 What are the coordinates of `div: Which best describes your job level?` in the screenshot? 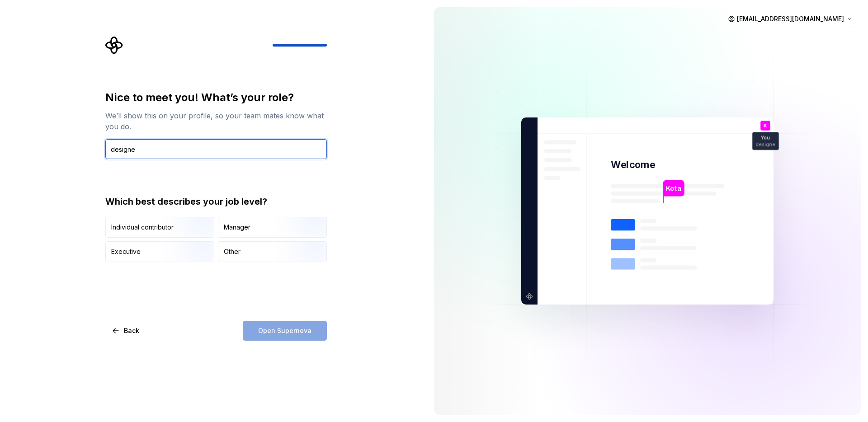 It's located at (216, 202).